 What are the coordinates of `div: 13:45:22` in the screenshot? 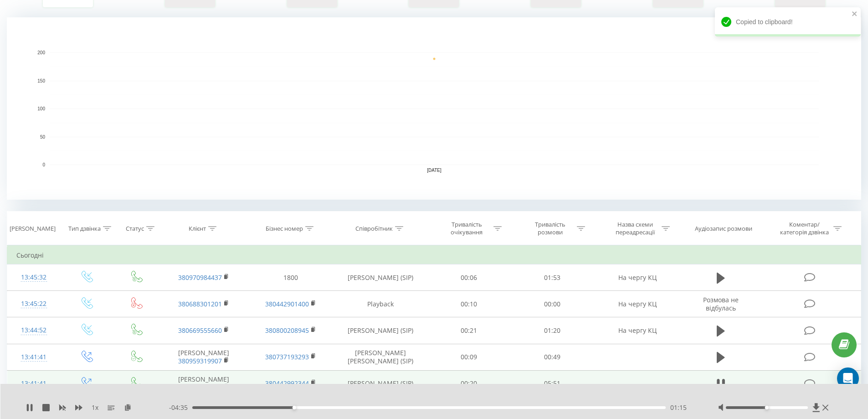 It's located at (34, 304).